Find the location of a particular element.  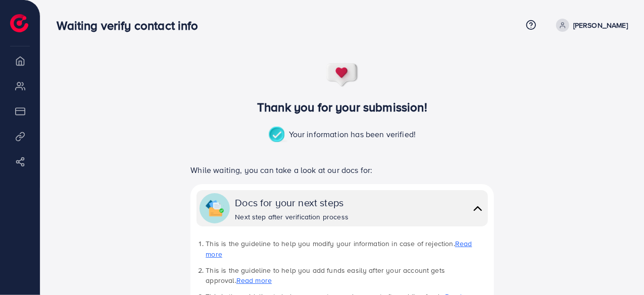

div: Docs for your next steps is located at coordinates (291, 203).